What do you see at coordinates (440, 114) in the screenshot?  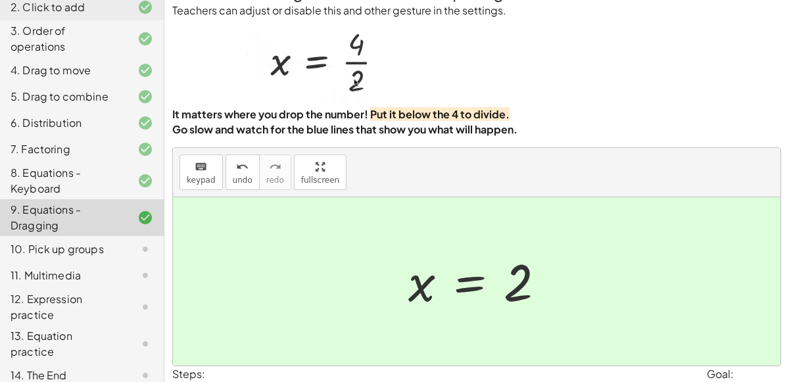 I see `strong: Put it below the 4 to divide.` at bounding box center [440, 114].